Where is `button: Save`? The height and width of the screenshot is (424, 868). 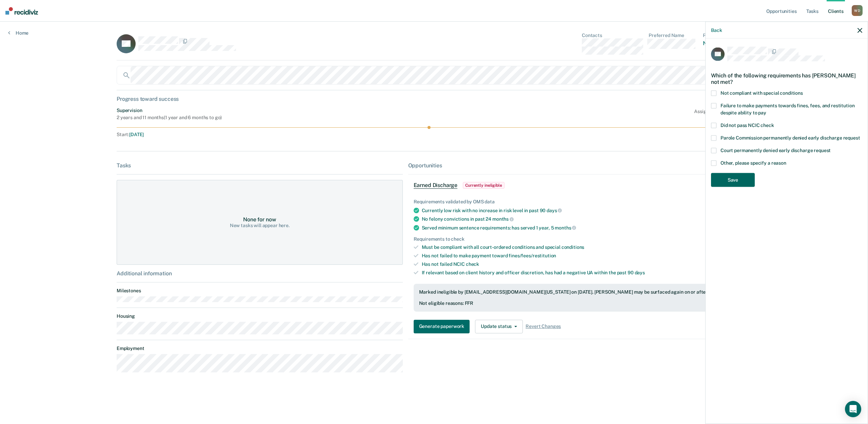
button: Save is located at coordinates (733, 180).